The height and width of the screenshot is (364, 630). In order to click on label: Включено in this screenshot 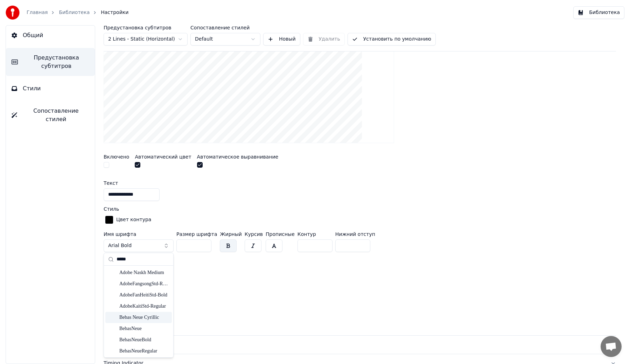, I will do `click(116, 157)`.